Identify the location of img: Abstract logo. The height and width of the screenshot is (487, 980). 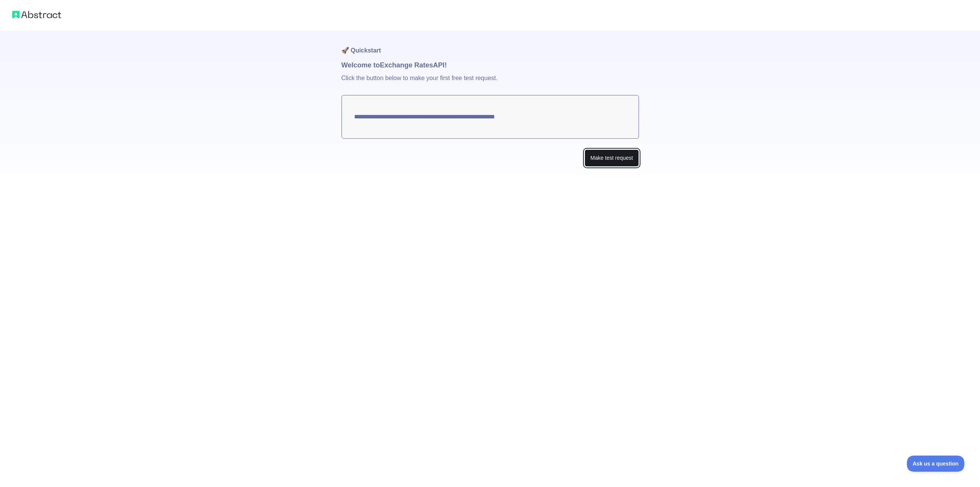
(37, 14).